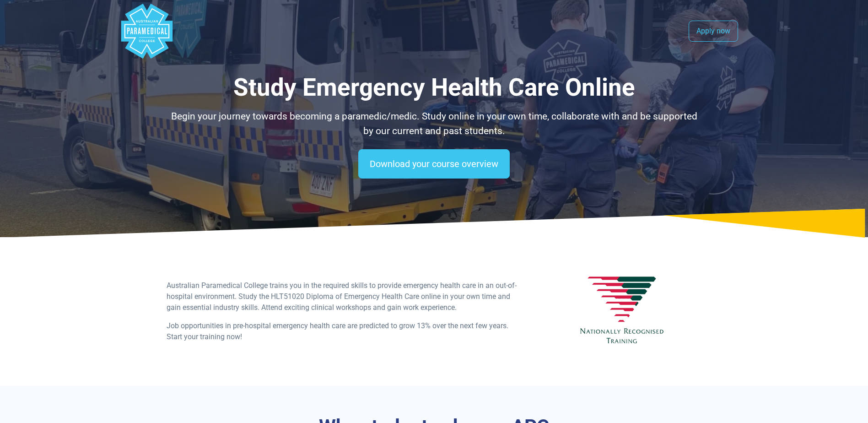 Image resolution: width=868 pixels, height=423 pixels. Describe the element at coordinates (147, 31) in the screenshot. I see `div: Australian Paramedical College` at that location.